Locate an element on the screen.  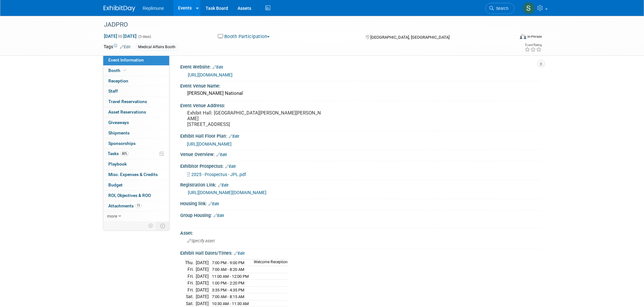
button: Booth Participation is located at coordinates (244, 37).